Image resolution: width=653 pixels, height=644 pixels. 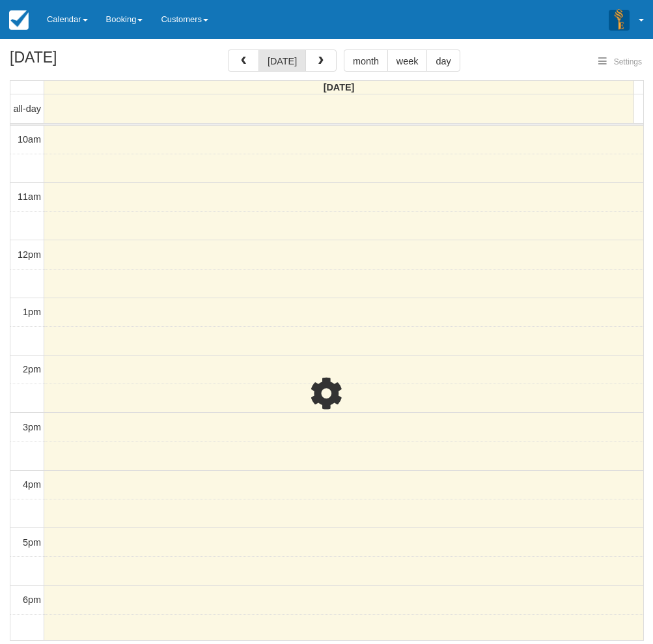 What do you see at coordinates (32, 485) in the screenshot?
I see `span: 4pm` at bounding box center [32, 485].